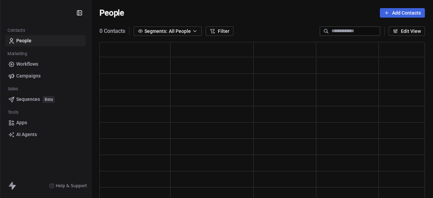 This screenshot has height=198, width=433. Describe the element at coordinates (402, 13) in the screenshot. I see `button: Add Contacts` at that location.